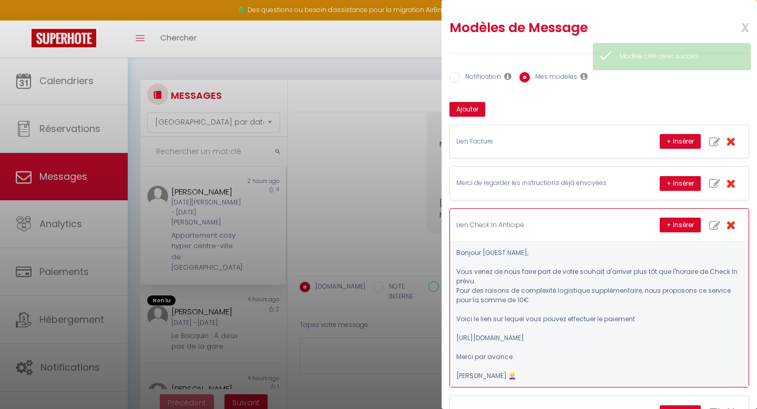 This screenshot has width=757, height=409. Describe the element at coordinates (535, 225) in the screenshot. I see `p: Lien Check In Anticipé` at that location.